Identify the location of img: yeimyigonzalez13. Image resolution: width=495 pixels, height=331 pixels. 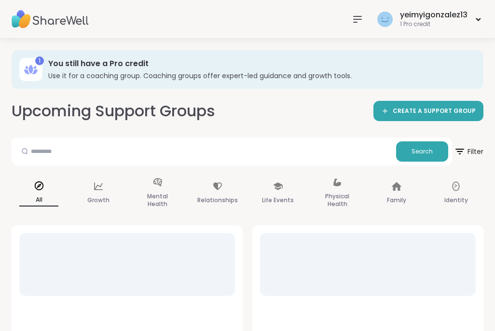
(385, 19).